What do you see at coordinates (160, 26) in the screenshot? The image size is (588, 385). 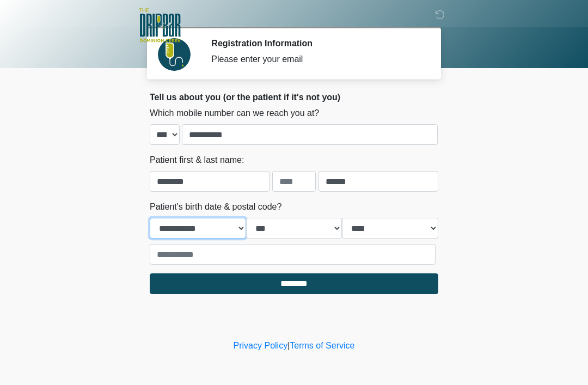 I see `img: The DRIPBaR - San Antonio Dominion Creek Logo` at bounding box center [160, 26].